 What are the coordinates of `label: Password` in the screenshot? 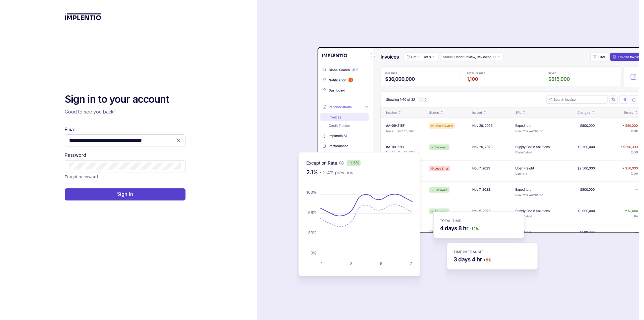 It's located at (76, 155).